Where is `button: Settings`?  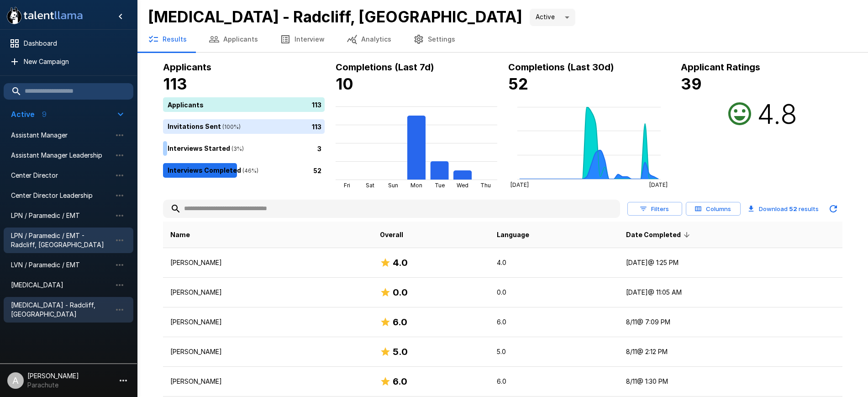 button: Settings is located at coordinates (434, 39).